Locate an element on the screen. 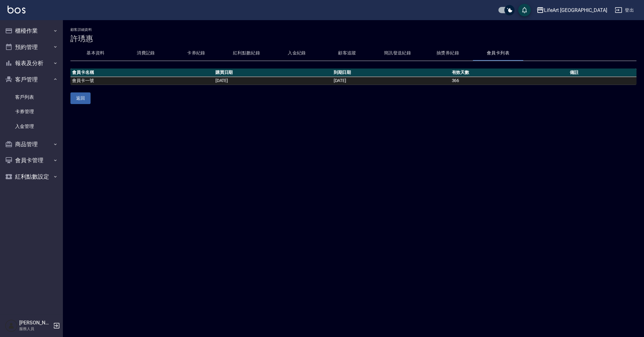 This screenshot has height=337, width=644. button: 抽獎券紀錄 is located at coordinates (447, 53).